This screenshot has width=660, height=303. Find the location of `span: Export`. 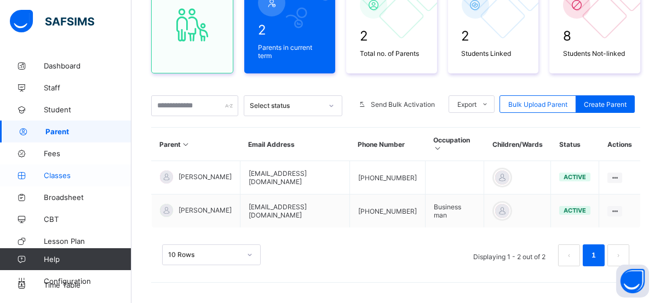

span: Export is located at coordinates (466, 104).